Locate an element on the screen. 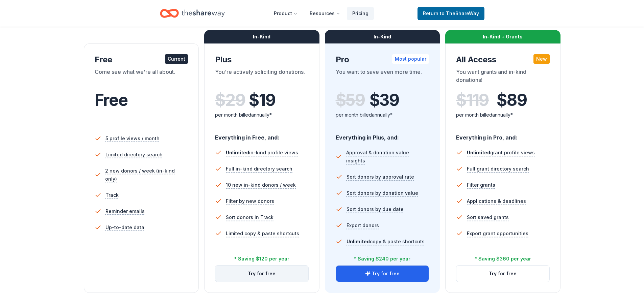 The width and height of the screenshot is (644, 307). div: Current is located at coordinates (177, 59).